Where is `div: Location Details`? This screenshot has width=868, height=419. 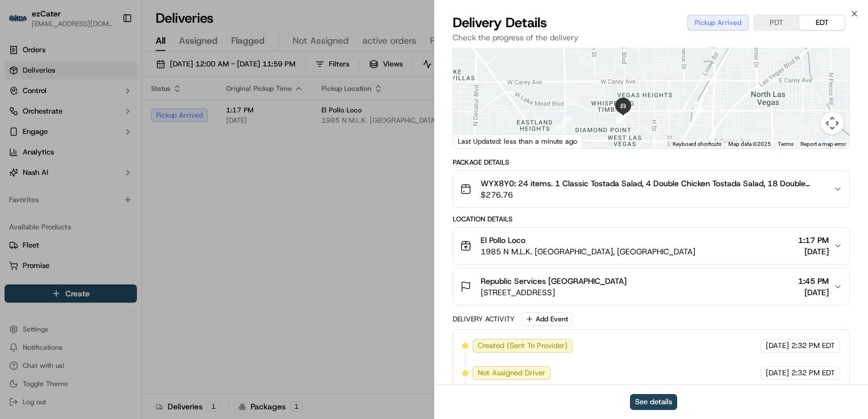
div: Location Details is located at coordinates (651, 219).